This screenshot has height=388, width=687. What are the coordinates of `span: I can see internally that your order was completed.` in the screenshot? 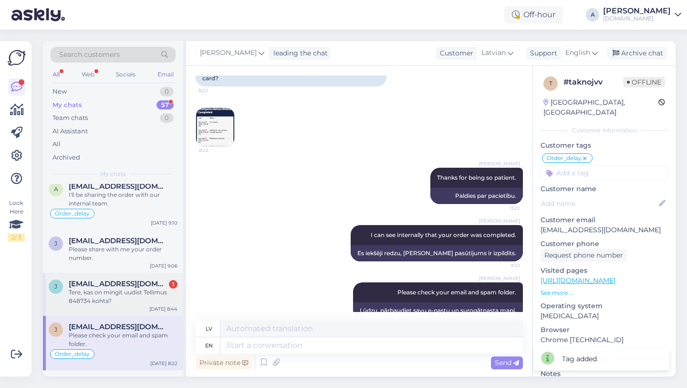 It's located at (444, 234).